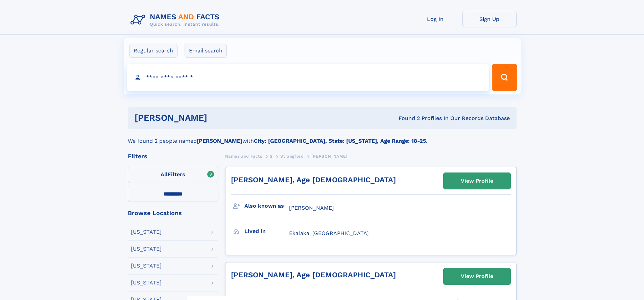 The width and height of the screenshot is (644, 300). What do you see at coordinates (504, 77) in the screenshot?
I see `button: Search Button` at bounding box center [504, 77].